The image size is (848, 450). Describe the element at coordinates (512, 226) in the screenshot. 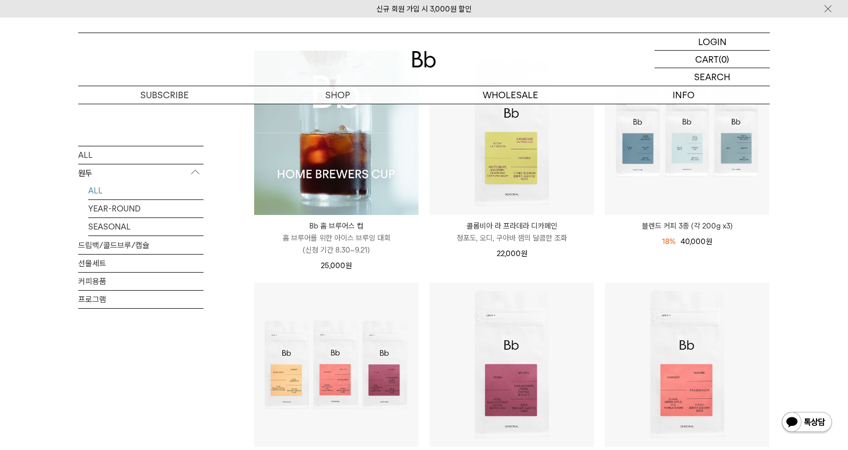

I see `p: 콜롬비아 라 프라데라 디카페인` at that location.